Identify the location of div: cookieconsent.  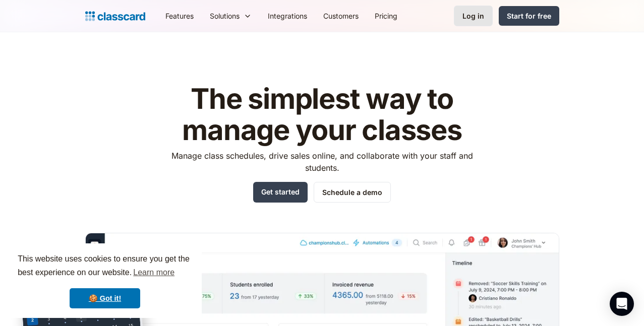
(105, 281).